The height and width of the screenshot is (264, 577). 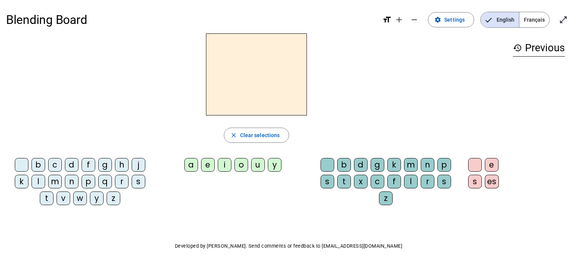 What do you see at coordinates (414, 20) in the screenshot?
I see `mat-icon: remove` at bounding box center [414, 20].